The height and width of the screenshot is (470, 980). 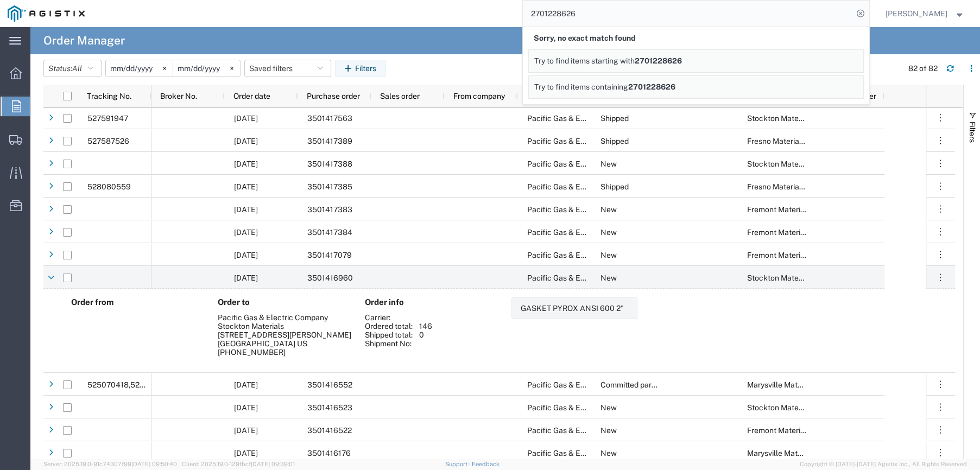 What do you see at coordinates (109, 186) in the screenshot?
I see `span: 528080559` at bounding box center [109, 186].